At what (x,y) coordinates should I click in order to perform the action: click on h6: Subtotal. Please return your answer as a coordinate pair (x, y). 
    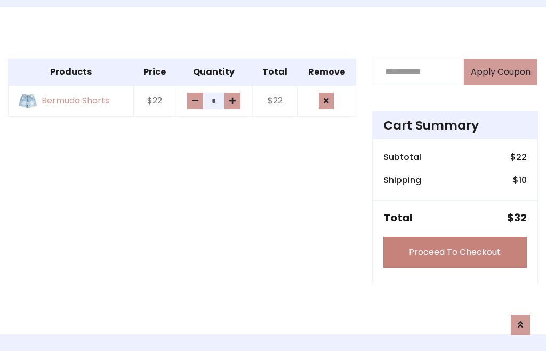
    Looking at the image, I should click on (402, 157).